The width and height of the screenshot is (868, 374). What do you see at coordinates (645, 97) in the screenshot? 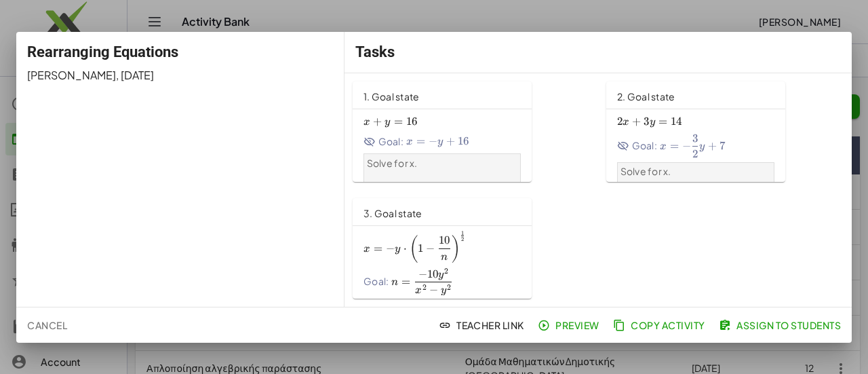
I see `span: 2. Goal state` at bounding box center [645, 97].